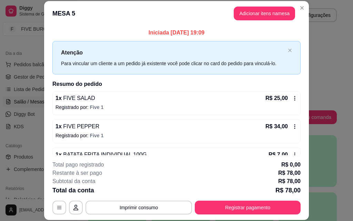 The image size is (353, 221). I want to click on button: Close, so click(302, 8).